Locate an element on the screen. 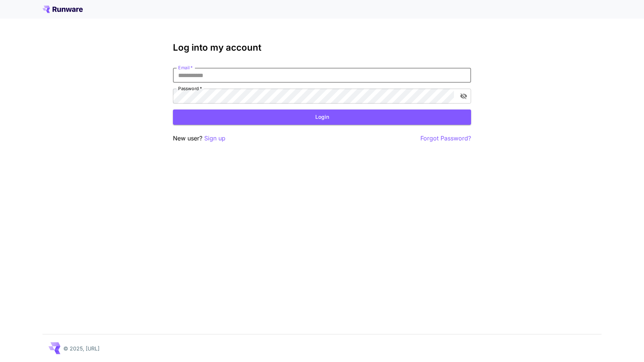 This screenshot has width=644, height=362. button: Login is located at coordinates (322, 117).